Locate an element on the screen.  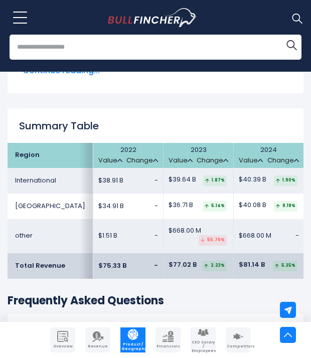
a: Company Revenue is located at coordinates (98, 340).